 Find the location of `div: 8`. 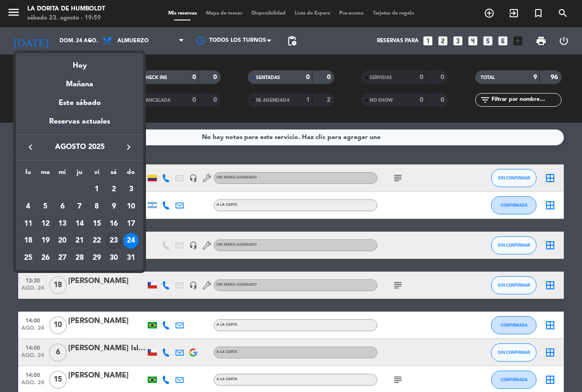

div: 8 is located at coordinates (97, 207).